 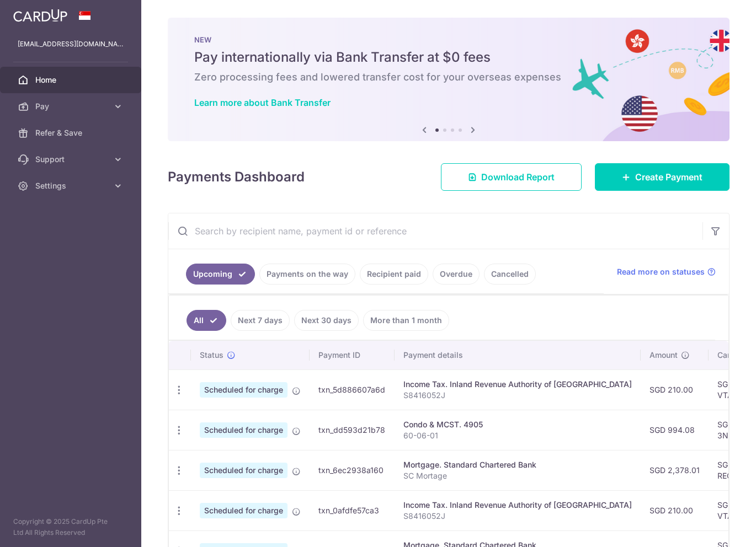 I want to click on td: SGD 2,378.01, so click(x=674, y=470).